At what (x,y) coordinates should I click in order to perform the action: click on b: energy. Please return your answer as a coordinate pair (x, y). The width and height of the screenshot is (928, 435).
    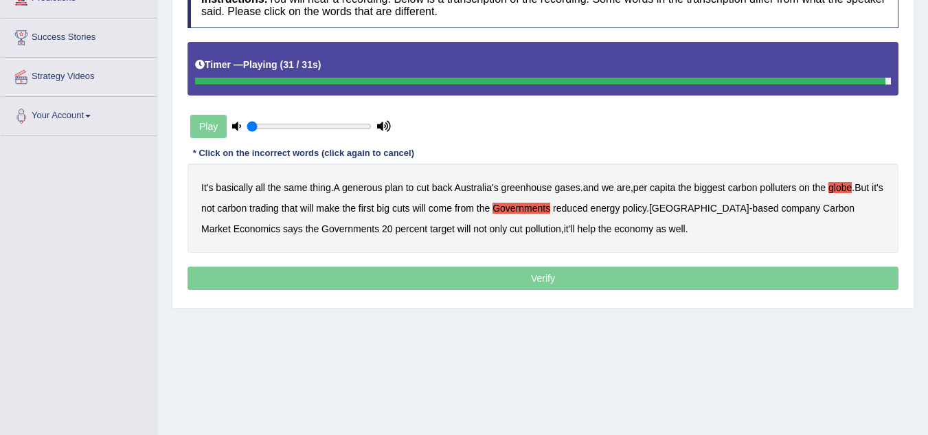
    Looking at the image, I should click on (605, 208).